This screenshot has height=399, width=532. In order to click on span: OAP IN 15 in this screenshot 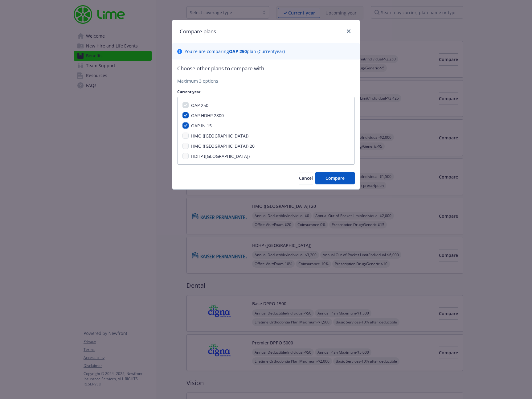, I will do `click(201, 125)`.